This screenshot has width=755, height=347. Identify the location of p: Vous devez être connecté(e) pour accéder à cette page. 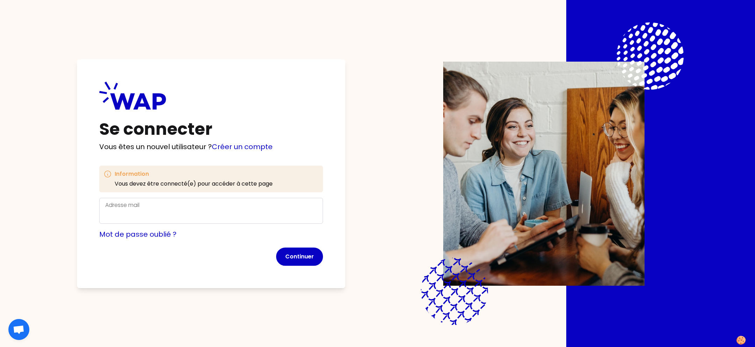
(194, 184).